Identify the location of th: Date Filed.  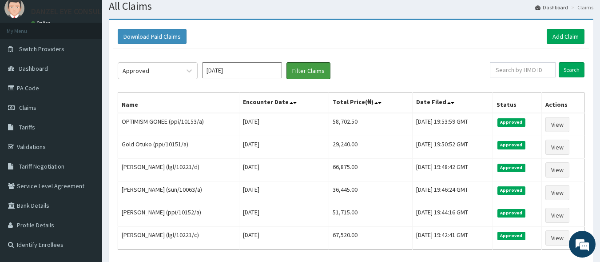
(452, 103).